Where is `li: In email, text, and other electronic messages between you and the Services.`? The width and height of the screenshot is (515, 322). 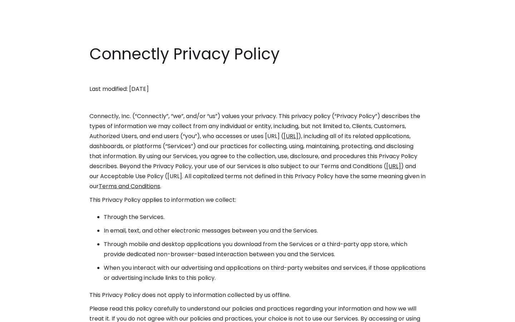 li: In email, text, and other electronic messages between you and the Services. is located at coordinates (265, 231).